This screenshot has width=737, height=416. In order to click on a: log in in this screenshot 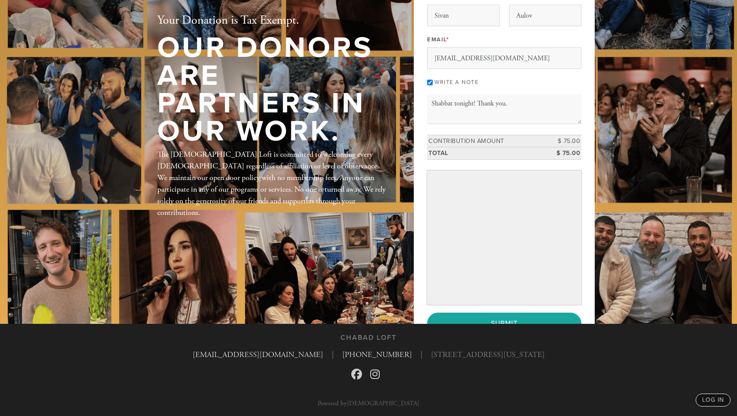, I will do `click(713, 400)`.